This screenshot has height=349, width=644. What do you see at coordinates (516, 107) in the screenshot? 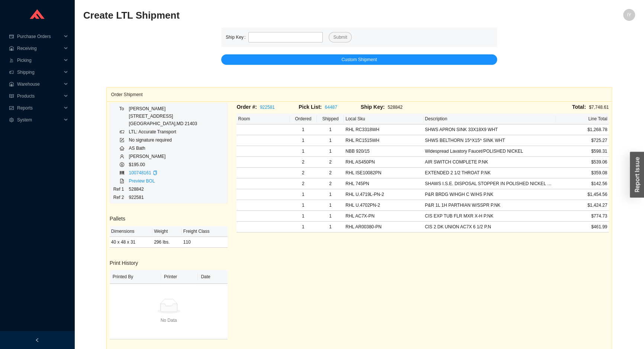
I see `div: $7,748.61` at bounding box center [516, 107].